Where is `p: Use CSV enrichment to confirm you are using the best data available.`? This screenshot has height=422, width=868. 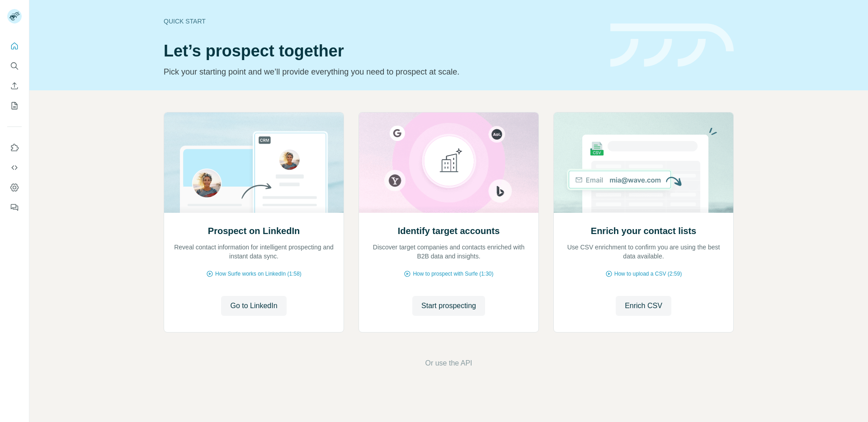 p: Use CSV enrichment to confirm you are using the best data available. is located at coordinates (643, 252).